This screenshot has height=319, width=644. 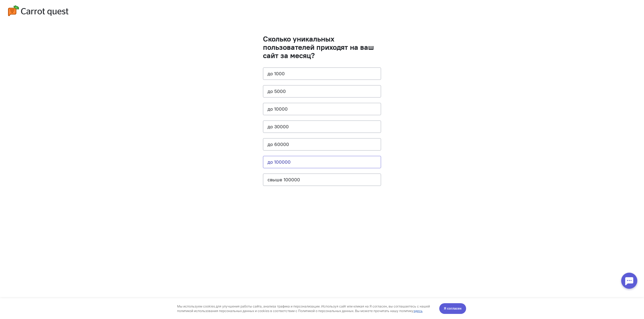 I want to click on img: logo, so click(x=38, y=10).